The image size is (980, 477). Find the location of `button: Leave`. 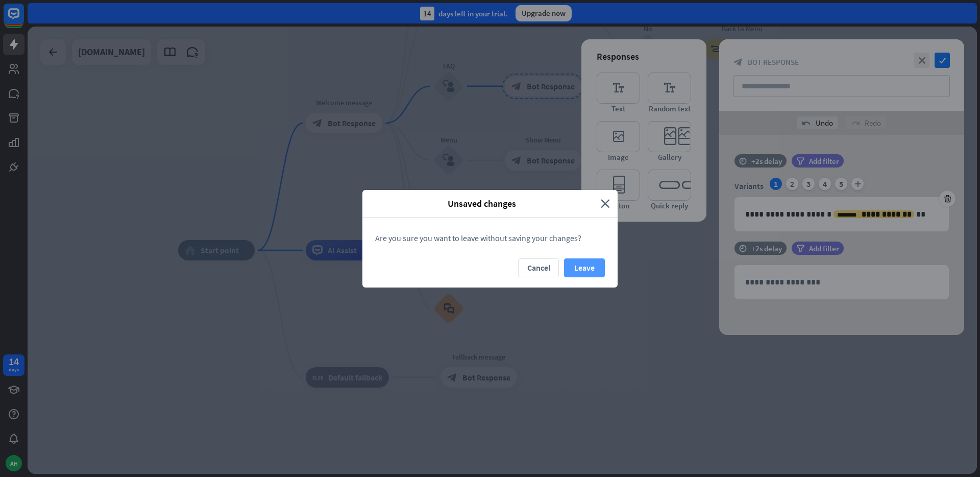

button: Leave is located at coordinates (585, 268).